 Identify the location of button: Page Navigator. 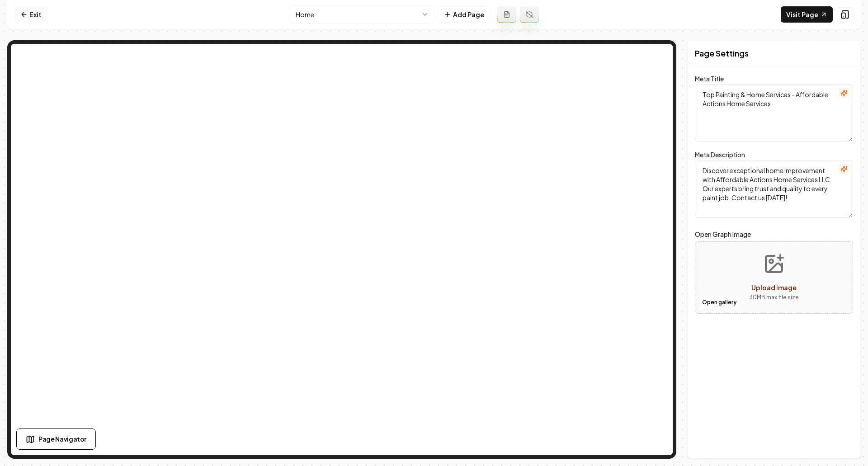
(56, 439).